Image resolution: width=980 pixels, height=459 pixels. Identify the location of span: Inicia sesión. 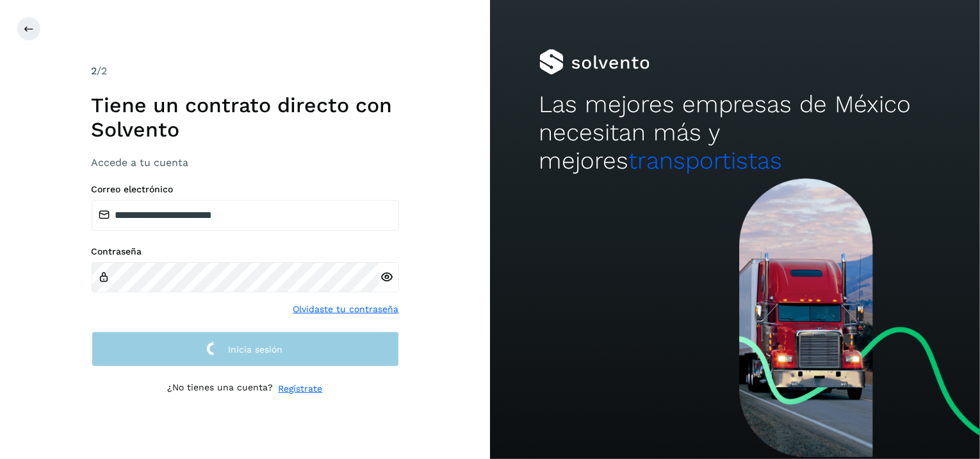
(256, 349).